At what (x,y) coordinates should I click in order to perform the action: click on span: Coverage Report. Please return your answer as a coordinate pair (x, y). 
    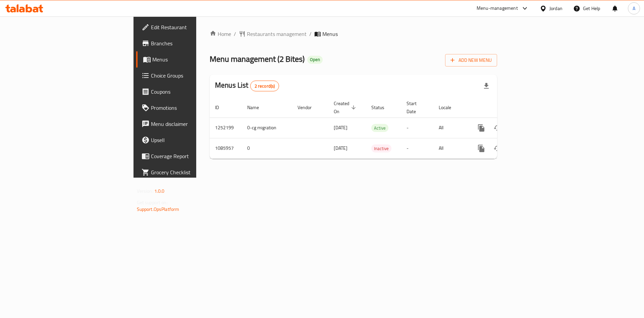
    Looking at the image, I should click on (193, 156).